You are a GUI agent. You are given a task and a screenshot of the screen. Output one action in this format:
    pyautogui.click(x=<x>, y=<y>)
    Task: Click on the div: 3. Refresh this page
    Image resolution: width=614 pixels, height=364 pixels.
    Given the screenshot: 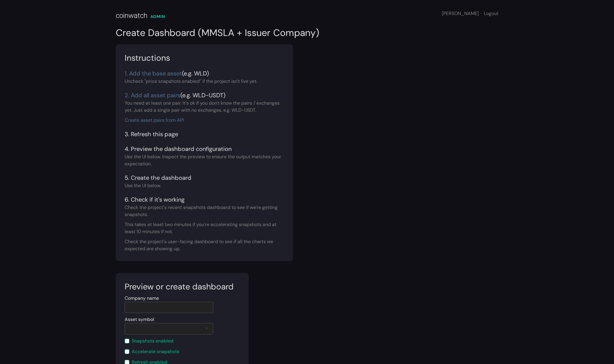 What is the action you would take?
    pyautogui.click(x=204, y=134)
    